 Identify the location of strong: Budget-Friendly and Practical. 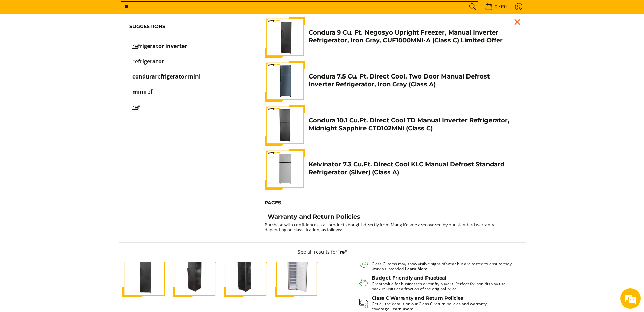
(409, 278).